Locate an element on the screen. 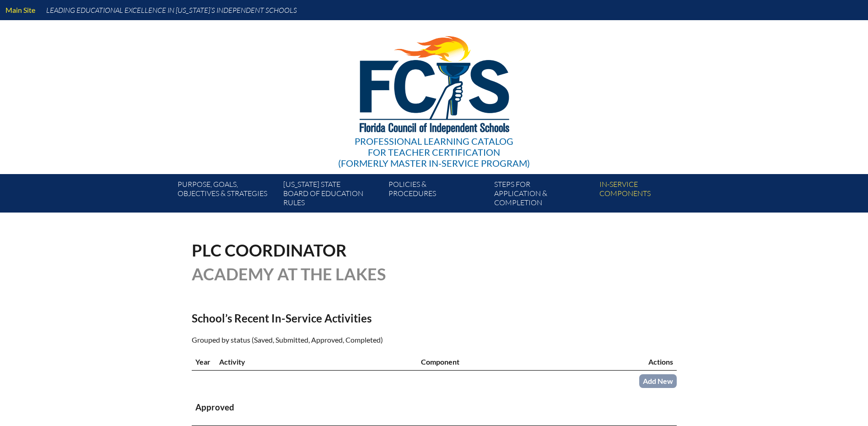 This screenshot has width=868, height=426. a: Steps forapplication & completion is located at coordinates (542, 195).